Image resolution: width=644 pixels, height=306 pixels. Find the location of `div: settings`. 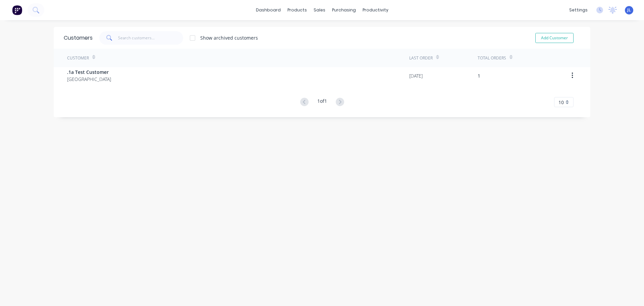

div: settings is located at coordinates (578, 10).